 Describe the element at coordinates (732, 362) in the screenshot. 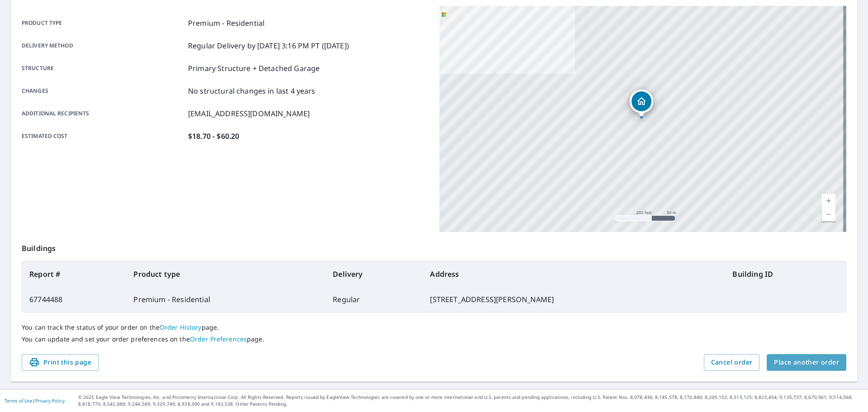

I see `span: Cancel order` at that location.